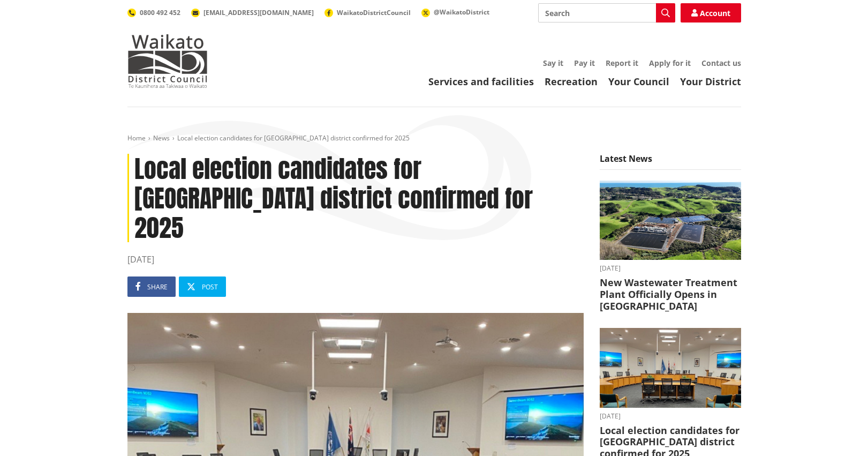 The image size is (868, 456). I want to click on a: Services and facilities, so click(481, 81).